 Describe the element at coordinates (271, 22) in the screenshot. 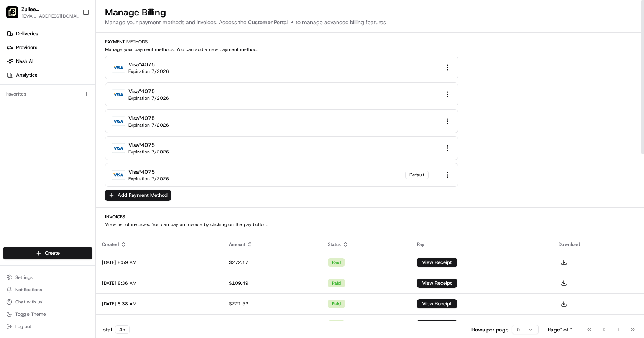

I see `a: Customer Portal` at that location.